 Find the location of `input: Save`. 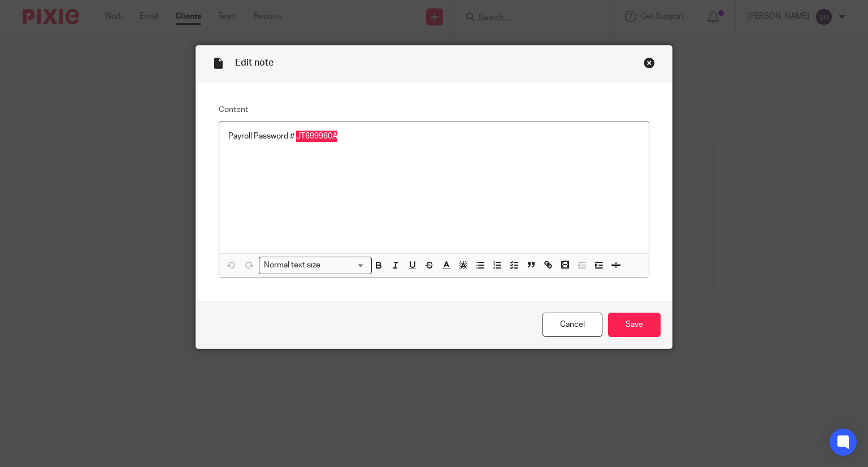

input: Save is located at coordinates (634, 325).